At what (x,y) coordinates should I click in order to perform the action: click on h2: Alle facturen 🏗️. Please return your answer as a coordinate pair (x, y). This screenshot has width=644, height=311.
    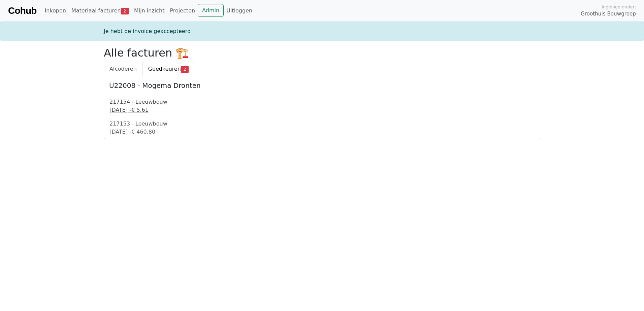
    Looking at the image, I should click on (322, 53).